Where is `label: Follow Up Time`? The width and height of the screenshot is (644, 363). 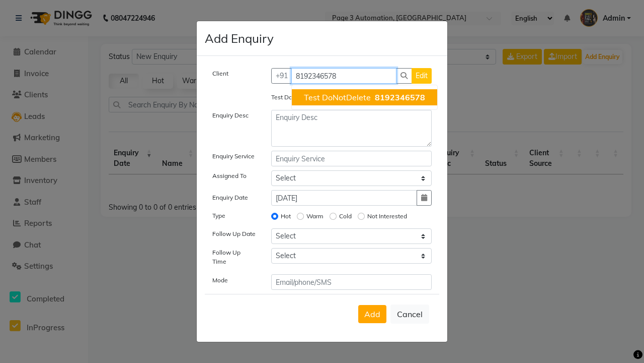
label: Follow Up Time is located at coordinates (234, 257).